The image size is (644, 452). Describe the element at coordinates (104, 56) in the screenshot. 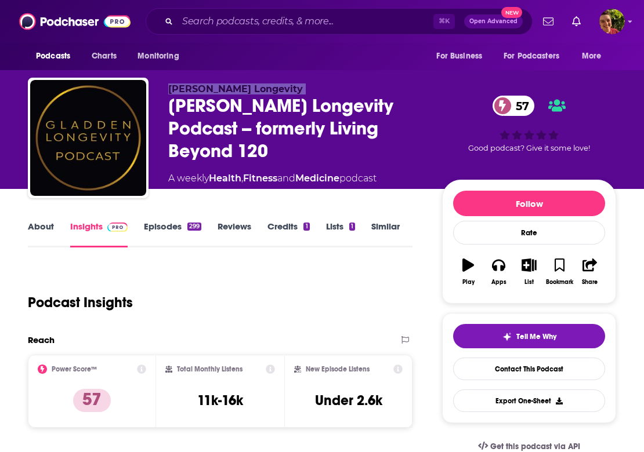

I see `a: Charts` at that location.